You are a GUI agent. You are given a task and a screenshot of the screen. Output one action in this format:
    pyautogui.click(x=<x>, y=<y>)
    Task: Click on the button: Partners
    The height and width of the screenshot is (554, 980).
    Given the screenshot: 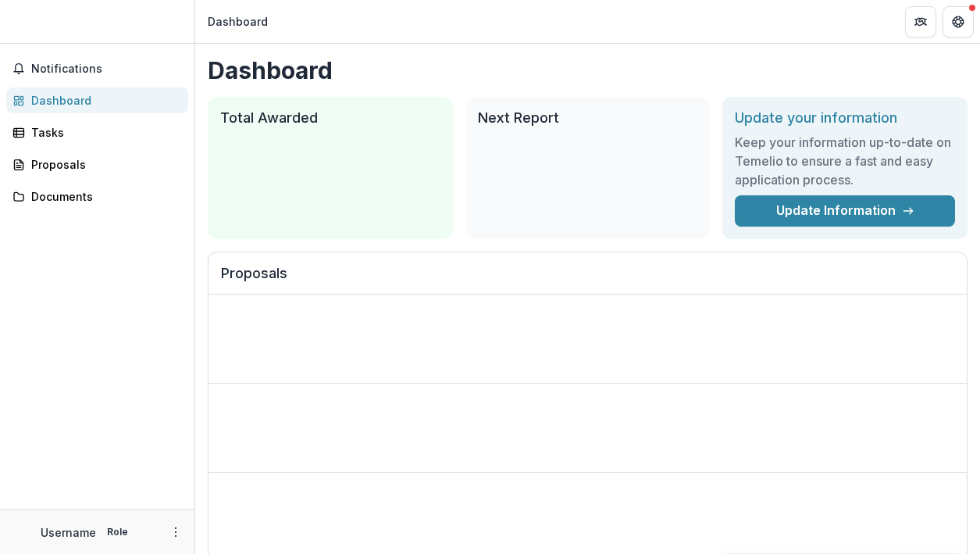 What is the action you would take?
    pyautogui.click(x=920, y=22)
    